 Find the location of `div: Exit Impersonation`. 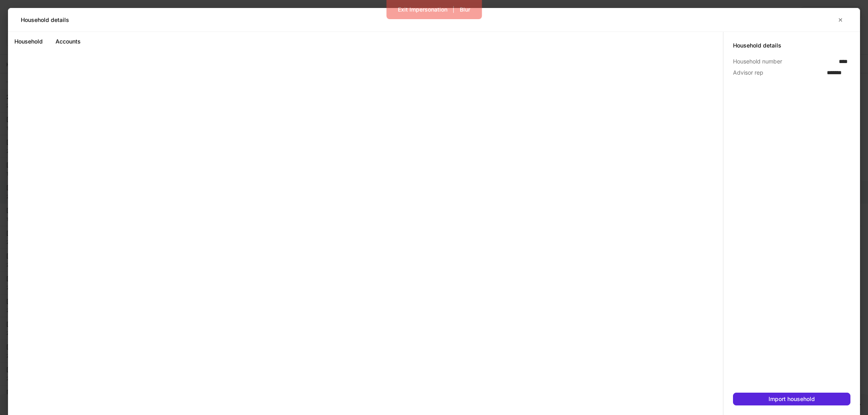

div: Exit Impersonation is located at coordinates (422, 9).